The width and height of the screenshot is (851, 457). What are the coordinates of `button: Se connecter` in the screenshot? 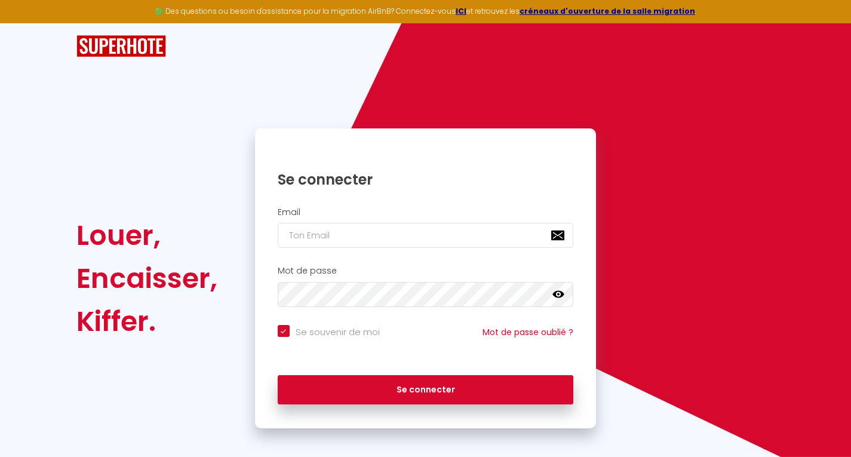 It's located at (426, 390).